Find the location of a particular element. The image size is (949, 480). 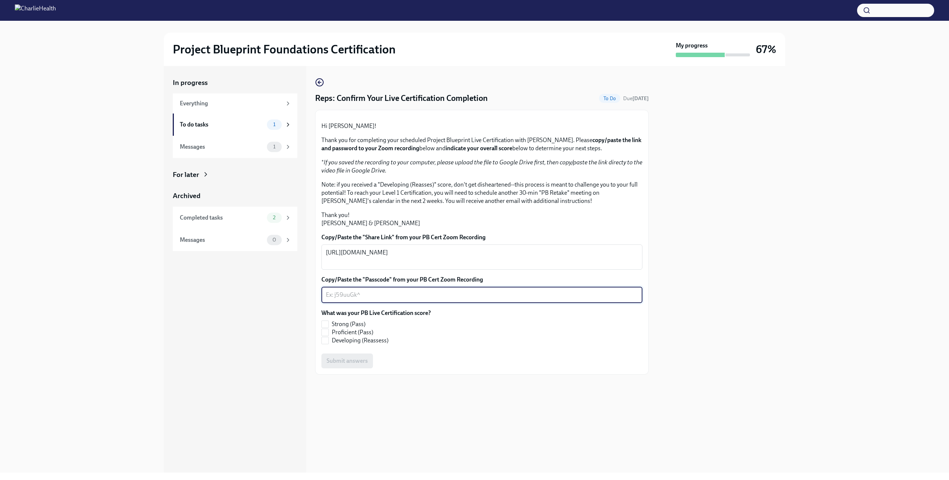

span: To Do is located at coordinates (610, 98).